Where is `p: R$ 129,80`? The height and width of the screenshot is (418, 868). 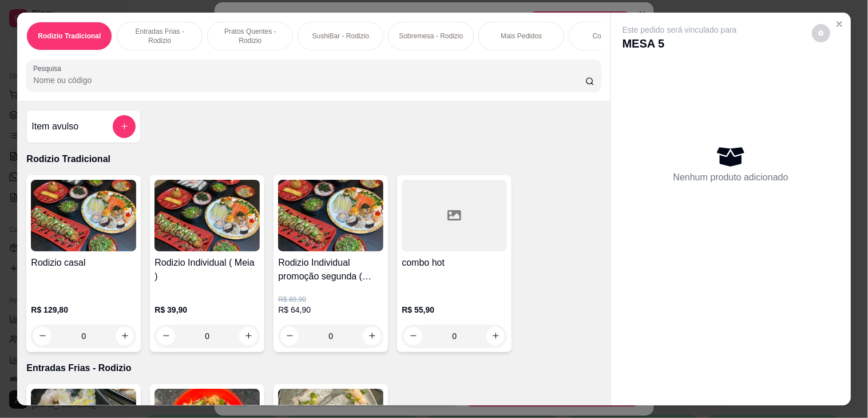 p: R$ 129,80 is located at coordinates (84, 310).